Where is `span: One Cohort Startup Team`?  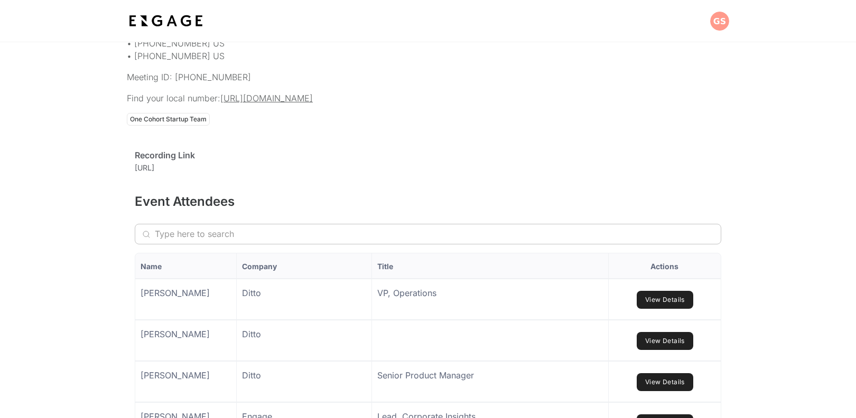 span: One Cohort Startup Team is located at coordinates (168, 119).